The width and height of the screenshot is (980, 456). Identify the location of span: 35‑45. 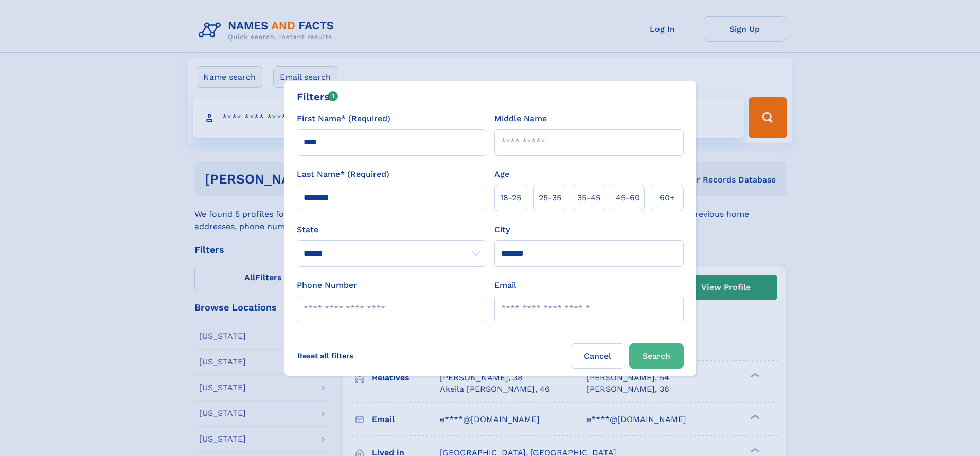
(589, 198).